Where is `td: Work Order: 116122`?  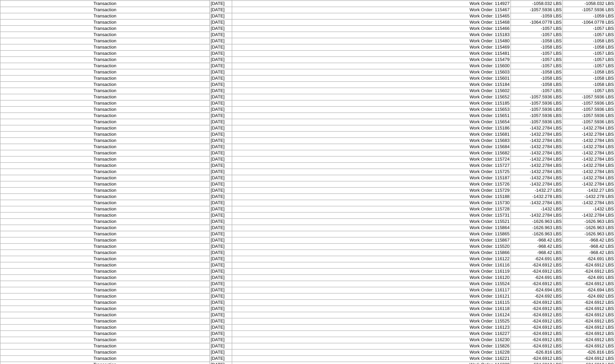 td: Work Order: 116122 is located at coordinates (371, 259).